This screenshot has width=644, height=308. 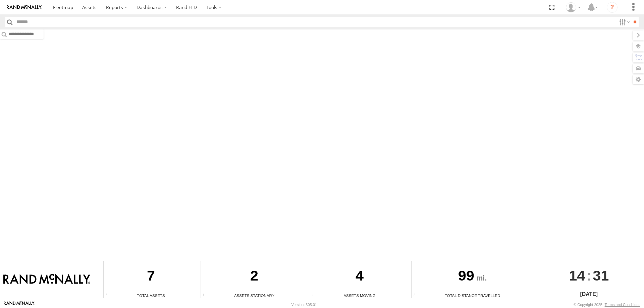 I want to click on div: Total Assets, so click(x=151, y=295).